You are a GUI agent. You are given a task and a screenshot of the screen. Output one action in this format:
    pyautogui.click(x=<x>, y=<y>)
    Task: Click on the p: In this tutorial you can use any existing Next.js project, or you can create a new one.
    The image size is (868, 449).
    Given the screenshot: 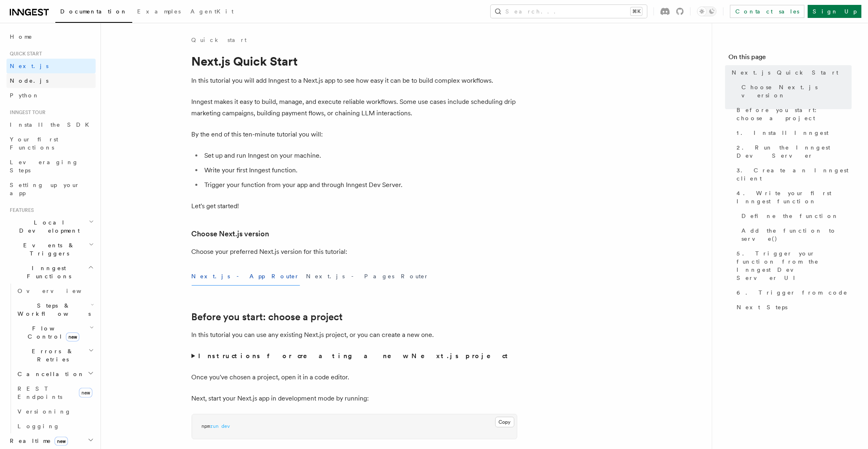 What is the action you would take?
    pyautogui.click(x=355, y=335)
    